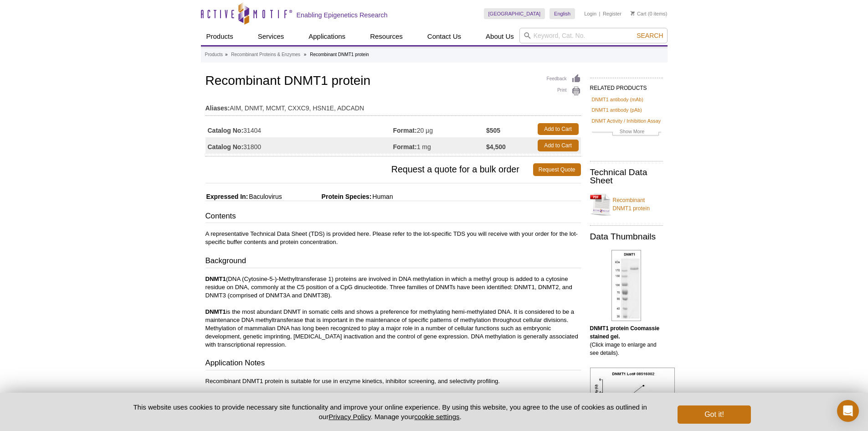  Describe the element at coordinates (369, 169) in the screenshot. I see `span: Request a quote for a bulk order` at that location.